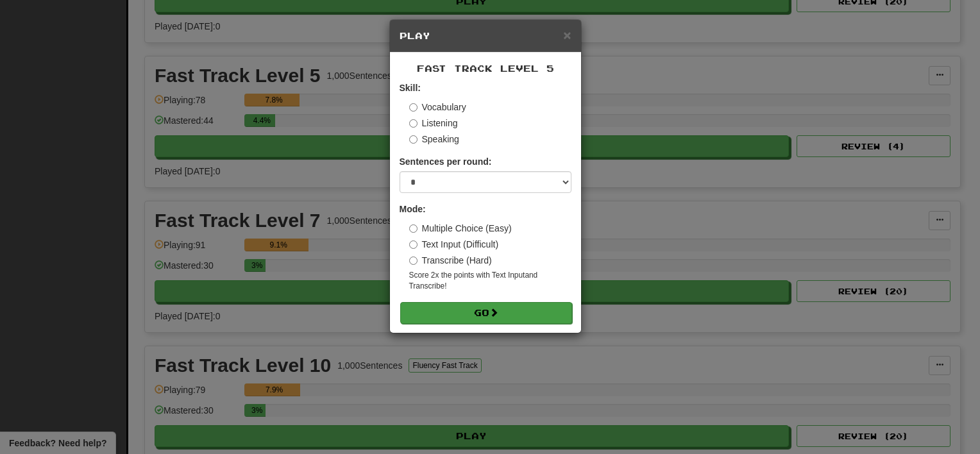 The image size is (980, 454). What do you see at coordinates (413, 229) in the screenshot?
I see `input: Multiple Choice (Easy)` at bounding box center [413, 229].